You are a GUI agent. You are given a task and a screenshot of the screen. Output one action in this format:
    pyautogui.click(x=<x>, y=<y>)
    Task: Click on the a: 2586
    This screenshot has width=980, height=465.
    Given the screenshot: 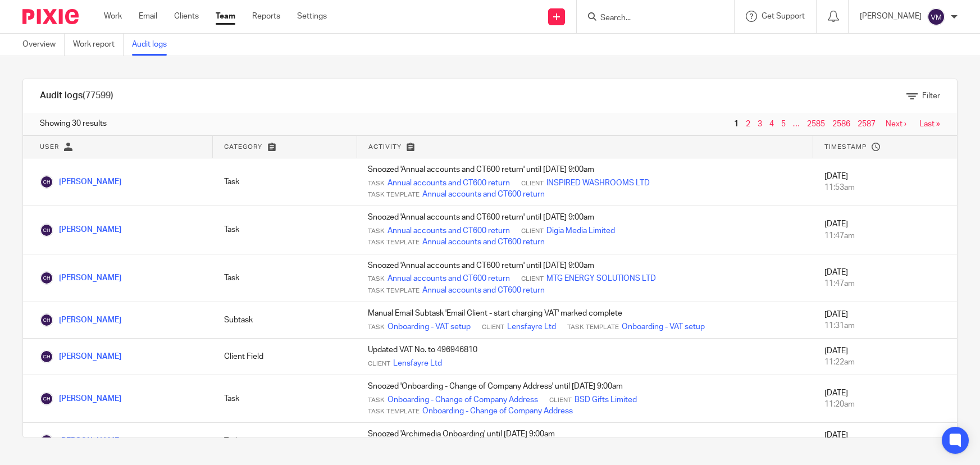 What is the action you would take?
    pyautogui.click(x=841, y=125)
    